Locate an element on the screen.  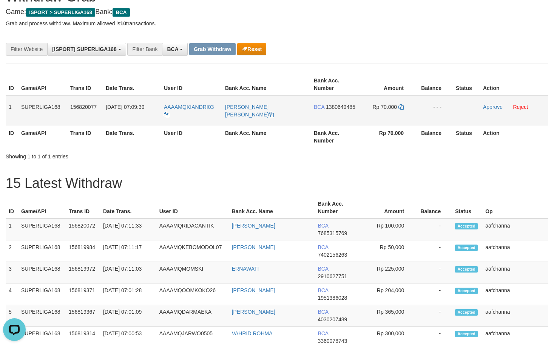
span: AAAAMQKIANDRI03 is located at coordinates (189, 107).